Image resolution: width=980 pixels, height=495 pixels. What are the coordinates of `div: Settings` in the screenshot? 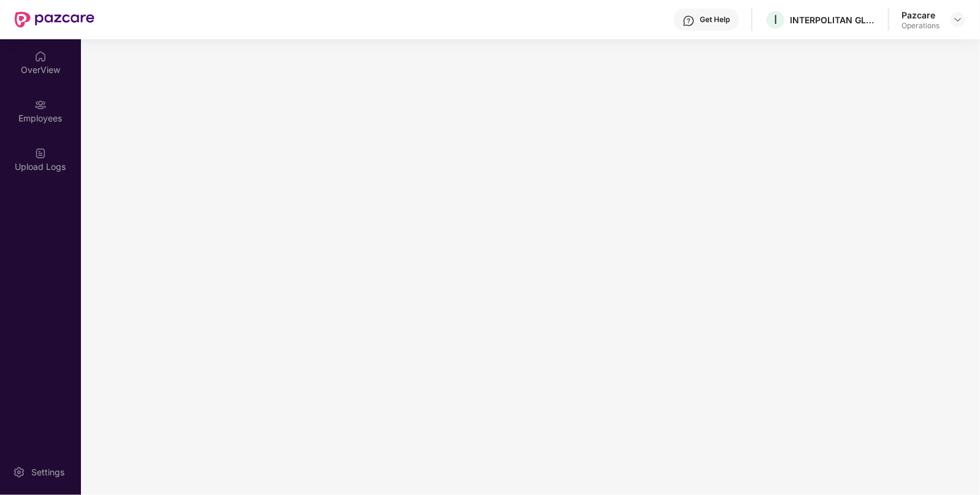 It's located at (48, 472).